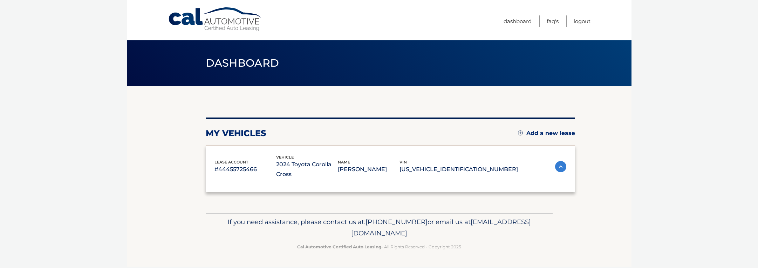 The image size is (758, 268). What do you see at coordinates (518, 21) in the screenshot?
I see `a: Dashboard` at bounding box center [518, 21].